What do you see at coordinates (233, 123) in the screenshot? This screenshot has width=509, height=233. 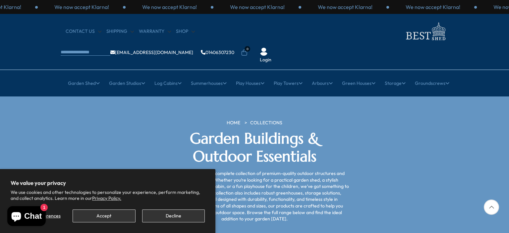 I see `a: HOME` at bounding box center [233, 123].